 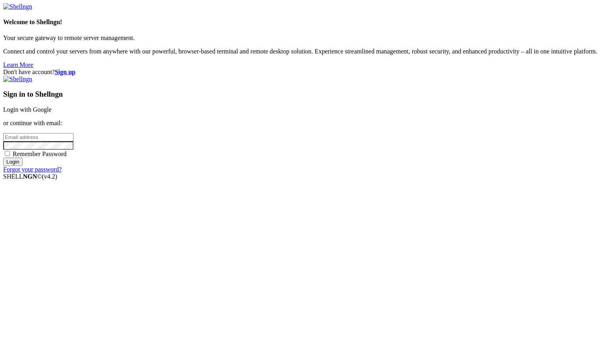 I want to click on a: Sign up, so click(x=65, y=72).